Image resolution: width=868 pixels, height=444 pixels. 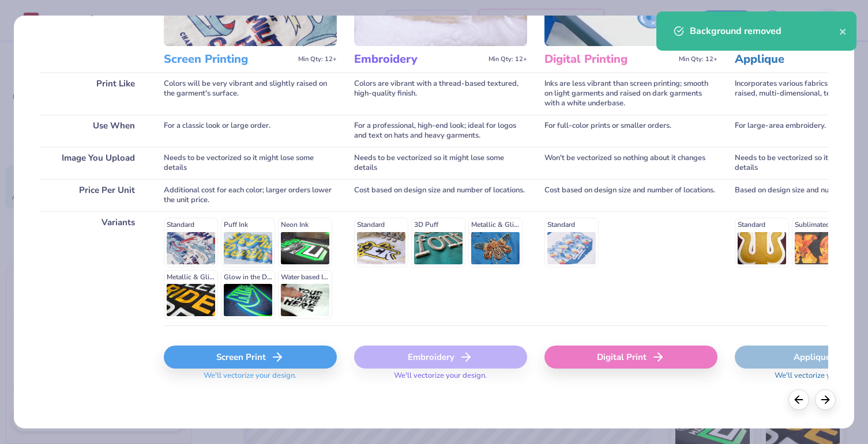 I want to click on button: close, so click(x=843, y=31).